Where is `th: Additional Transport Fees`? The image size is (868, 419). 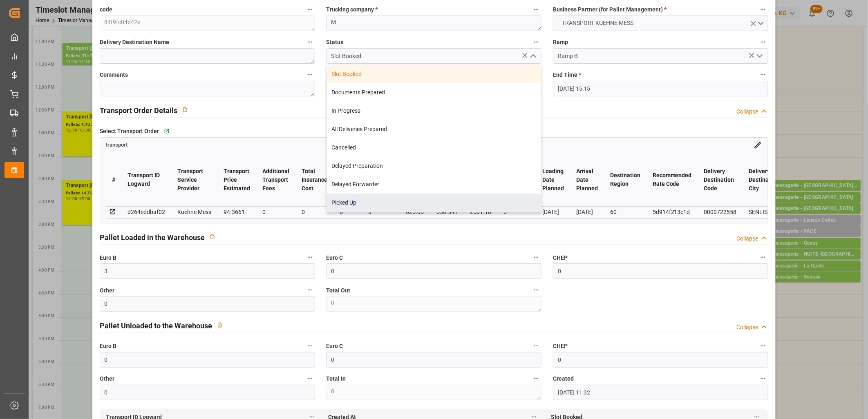 th: Additional Transport Fees is located at coordinates (276, 180).